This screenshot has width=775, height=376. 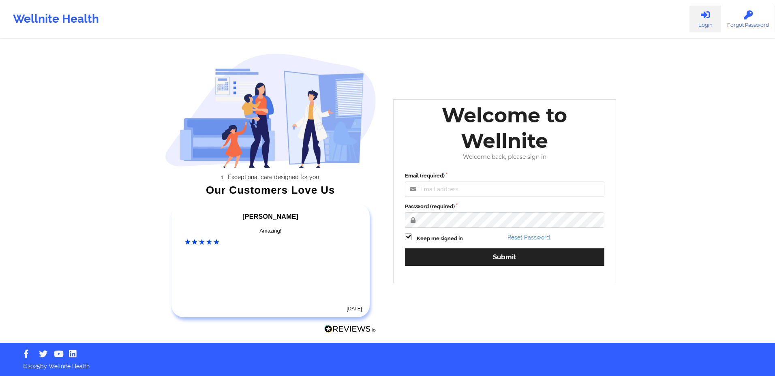 What do you see at coordinates (271, 110) in the screenshot?
I see `img: wellnite-auth-hero_200.c722682e.png` at bounding box center [271, 110].